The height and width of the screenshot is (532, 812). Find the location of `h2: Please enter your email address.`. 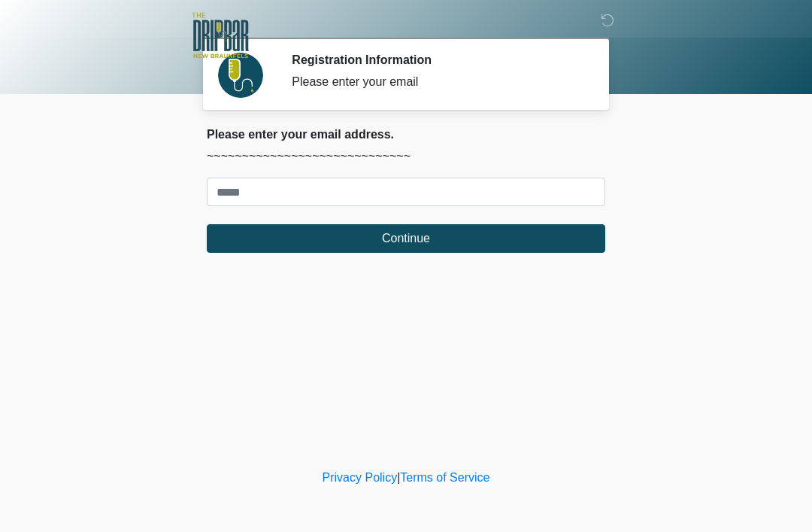

h2: Please enter your email address. is located at coordinates (406, 134).